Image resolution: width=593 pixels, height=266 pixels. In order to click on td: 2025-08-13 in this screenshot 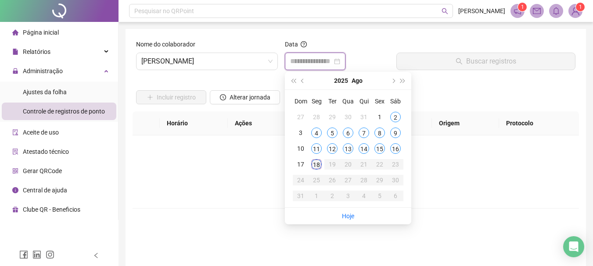, I will do `click(348, 149)`.